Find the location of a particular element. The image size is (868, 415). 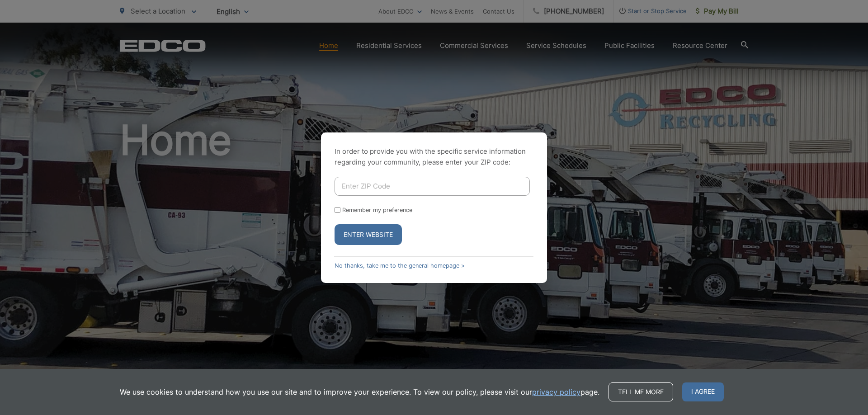

button: Enter Website is located at coordinates (368, 235).